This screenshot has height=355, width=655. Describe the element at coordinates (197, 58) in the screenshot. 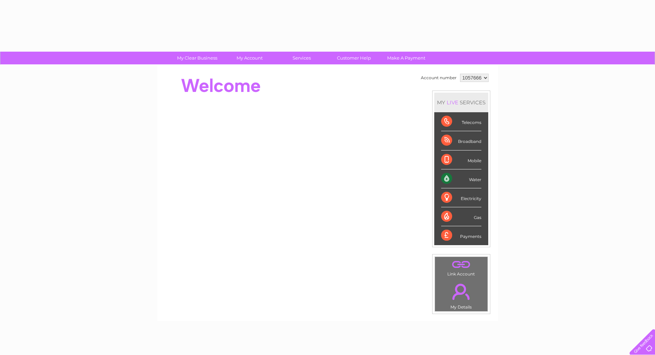

I see `a: My Clear Business` at that location.